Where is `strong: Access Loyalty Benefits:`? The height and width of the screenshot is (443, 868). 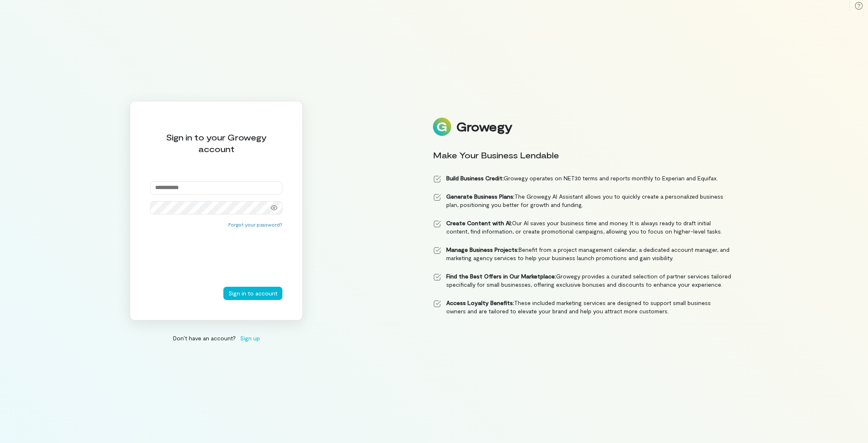
strong: Access Loyalty Benefits: is located at coordinates (480, 303).